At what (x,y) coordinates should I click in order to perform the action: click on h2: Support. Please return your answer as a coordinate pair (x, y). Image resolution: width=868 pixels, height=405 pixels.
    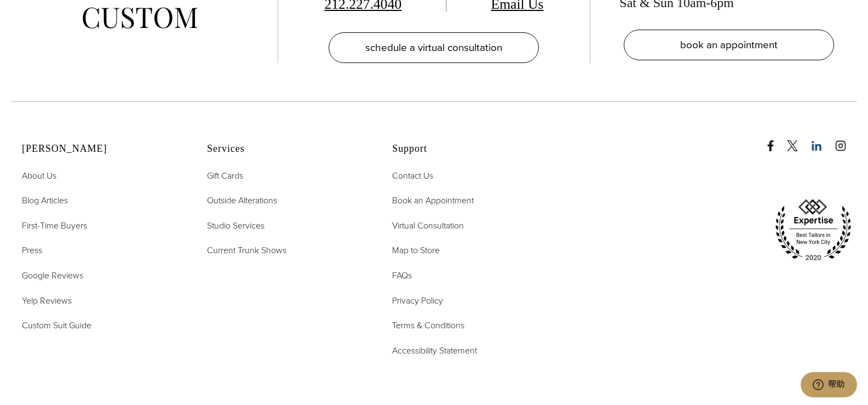
    Looking at the image, I should click on (470, 149).